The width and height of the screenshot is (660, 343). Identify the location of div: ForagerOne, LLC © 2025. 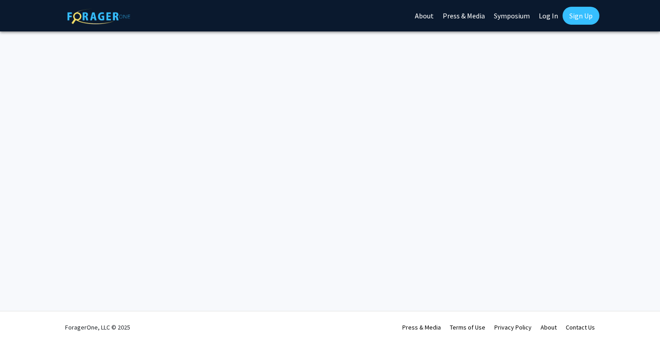
(97, 327).